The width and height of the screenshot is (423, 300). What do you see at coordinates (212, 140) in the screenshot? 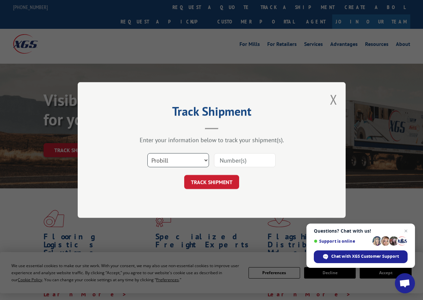
I see `div: Enter your information below to track your shipment(s).` at bounding box center [212, 140].